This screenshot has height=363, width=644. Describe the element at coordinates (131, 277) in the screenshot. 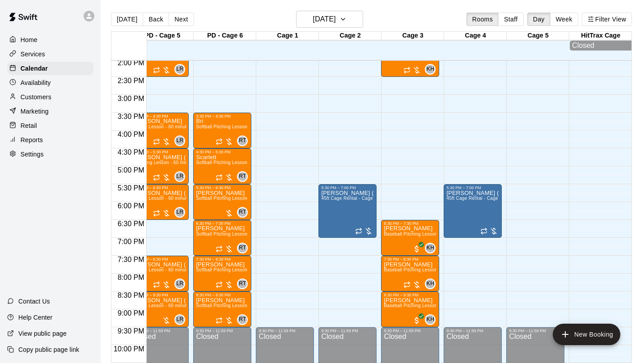

I see `span: 8:00 PM` at that location.